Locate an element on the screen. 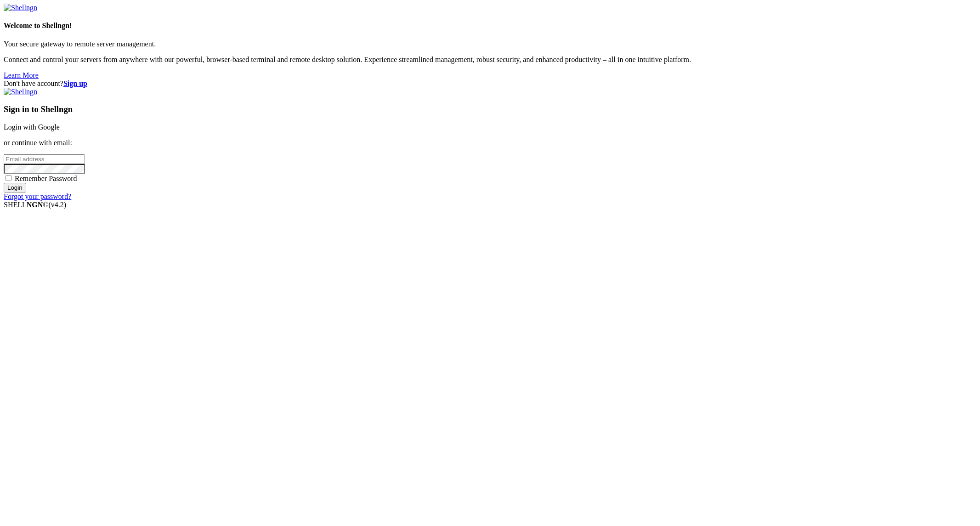  strong: Sign up is located at coordinates (75, 83).